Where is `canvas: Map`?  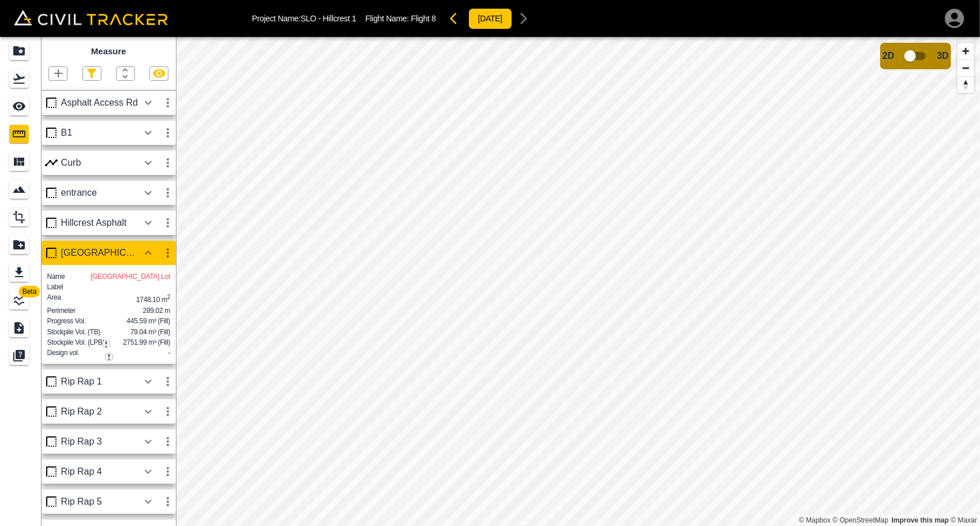 canvas: Map is located at coordinates (578, 281).